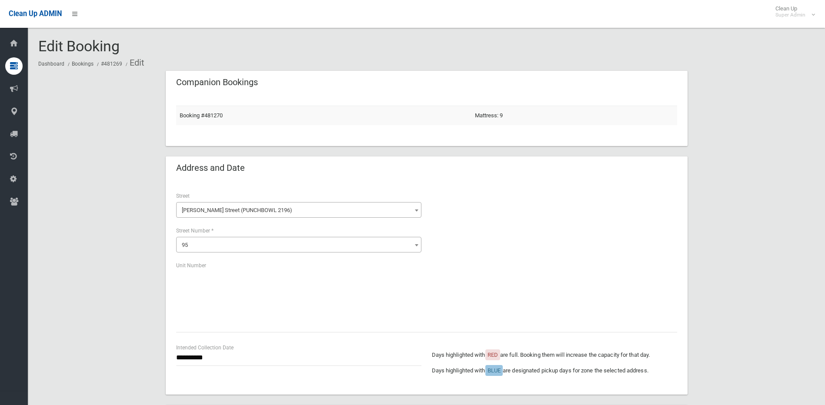 This screenshot has width=825, height=405. Describe the element at coordinates (494, 371) in the screenshot. I see `span: BLUE` at that location.